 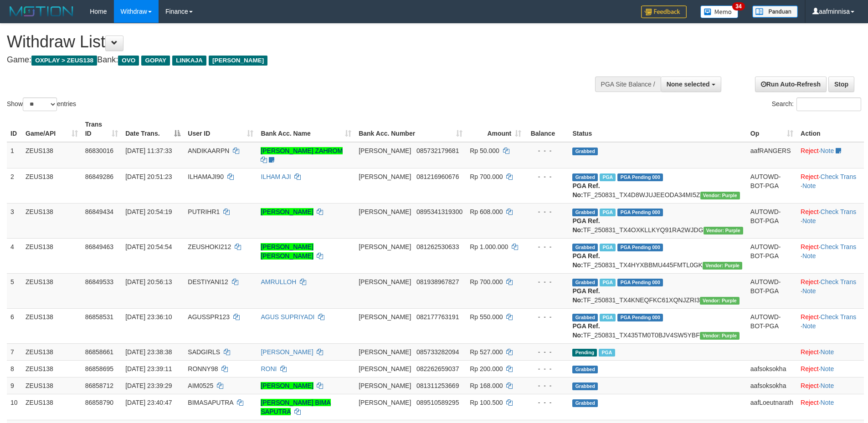 I want to click on span: 34, so click(x=738, y=7).